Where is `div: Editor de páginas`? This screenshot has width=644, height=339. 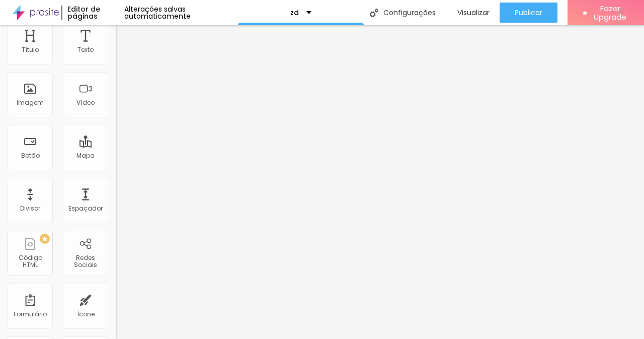 div: Editor de páginas is located at coordinates (93, 13).